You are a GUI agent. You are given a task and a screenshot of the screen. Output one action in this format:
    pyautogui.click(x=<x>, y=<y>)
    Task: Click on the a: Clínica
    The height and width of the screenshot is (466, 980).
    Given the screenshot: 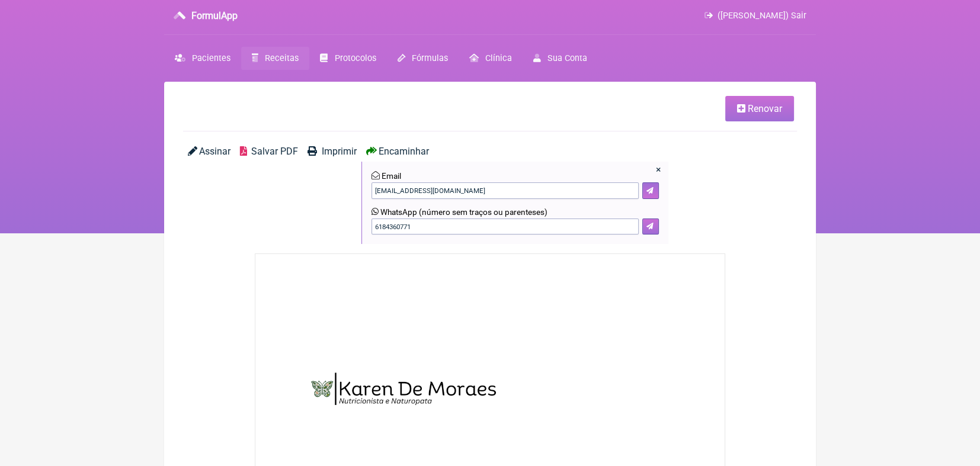 What is the action you would take?
    pyautogui.click(x=491, y=58)
    